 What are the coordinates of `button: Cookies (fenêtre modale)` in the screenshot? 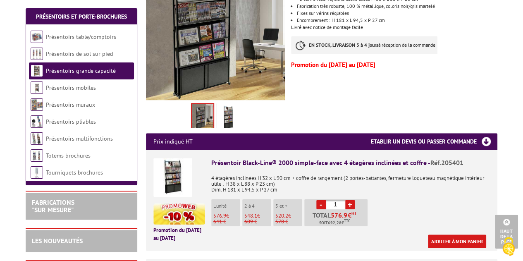 It's located at (509, 247).